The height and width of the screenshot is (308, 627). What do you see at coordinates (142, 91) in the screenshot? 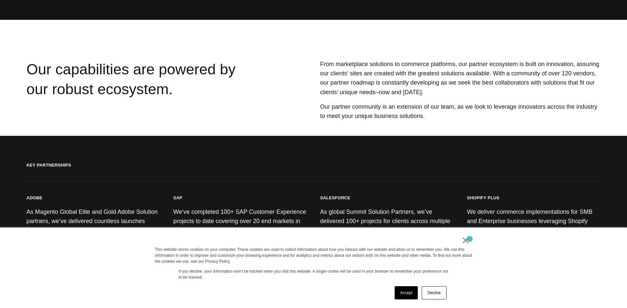
I see `div: Our capabilities are powered by our robust ecosystem.` at bounding box center [142, 91].